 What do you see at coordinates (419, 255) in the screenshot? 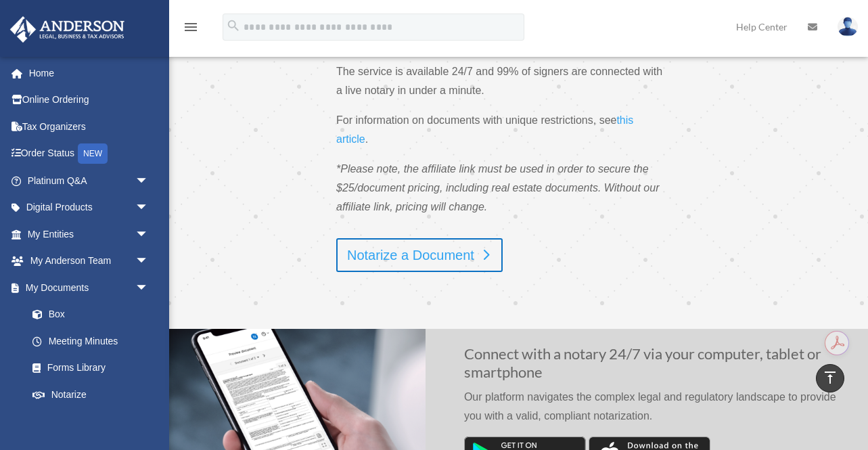
I see `a: Notarize a Document` at bounding box center [419, 255].